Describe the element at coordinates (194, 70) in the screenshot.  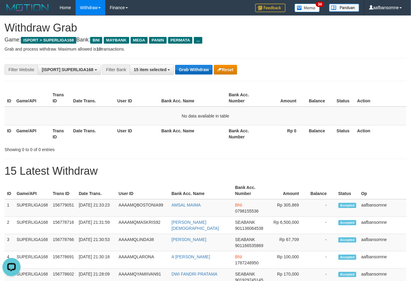
I see `button: Grab Withdraw` at that location.